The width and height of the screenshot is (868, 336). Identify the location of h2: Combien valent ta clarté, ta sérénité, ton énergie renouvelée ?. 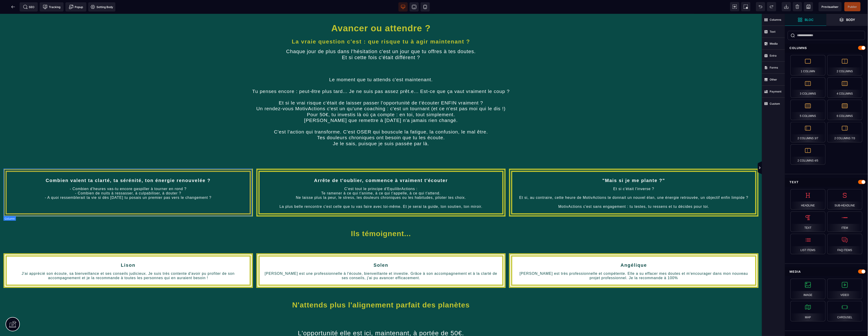
(128, 167).